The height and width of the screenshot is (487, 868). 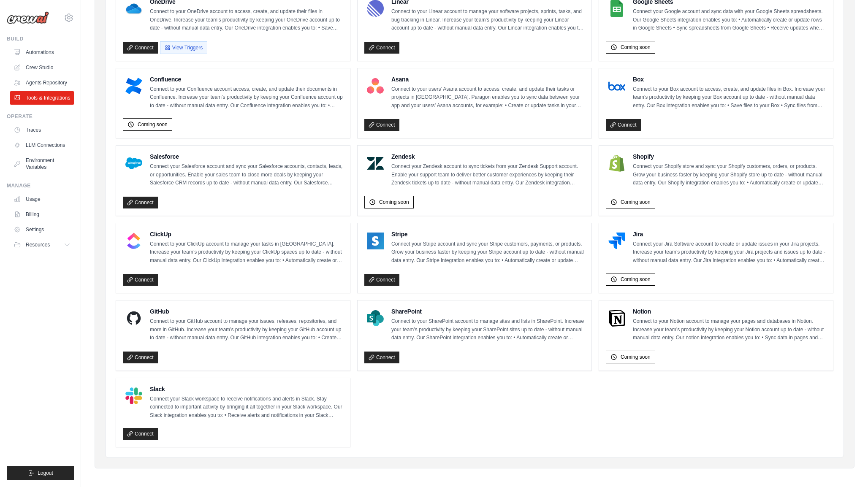 What do you see at coordinates (730, 79) in the screenshot?
I see `h4: Box` at bounding box center [730, 79].